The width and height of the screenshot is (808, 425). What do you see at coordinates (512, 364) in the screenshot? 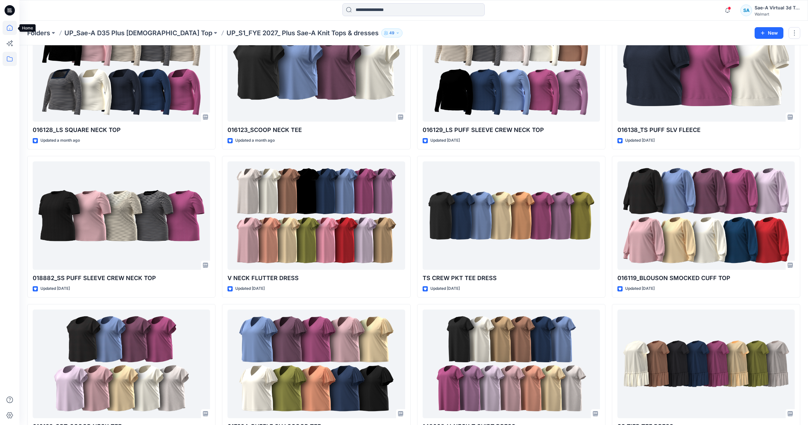
I see `a: 148008_V-NECK T SHIRT DRESS` at bounding box center [512, 364].